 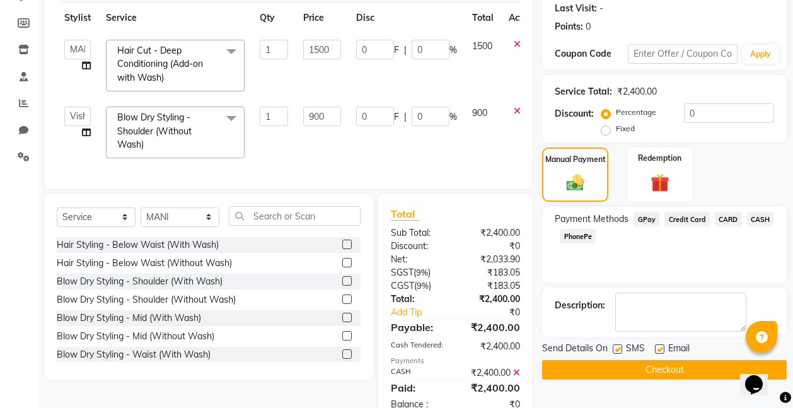 I want to click on span: CASH, so click(x=760, y=219).